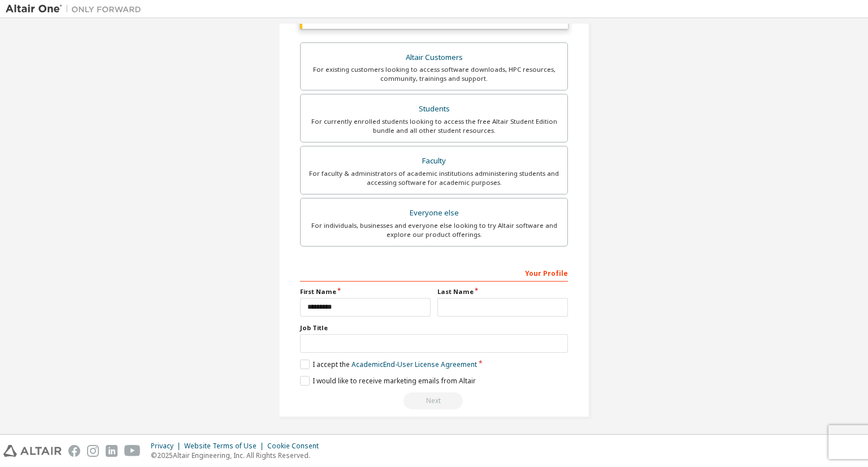 The height and width of the screenshot is (467, 868). What do you see at coordinates (434, 74) in the screenshot?
I see `div: For existing customers looking to access software downloads, HPC resources, community, trainings ...` at bounding box center [434, 74].